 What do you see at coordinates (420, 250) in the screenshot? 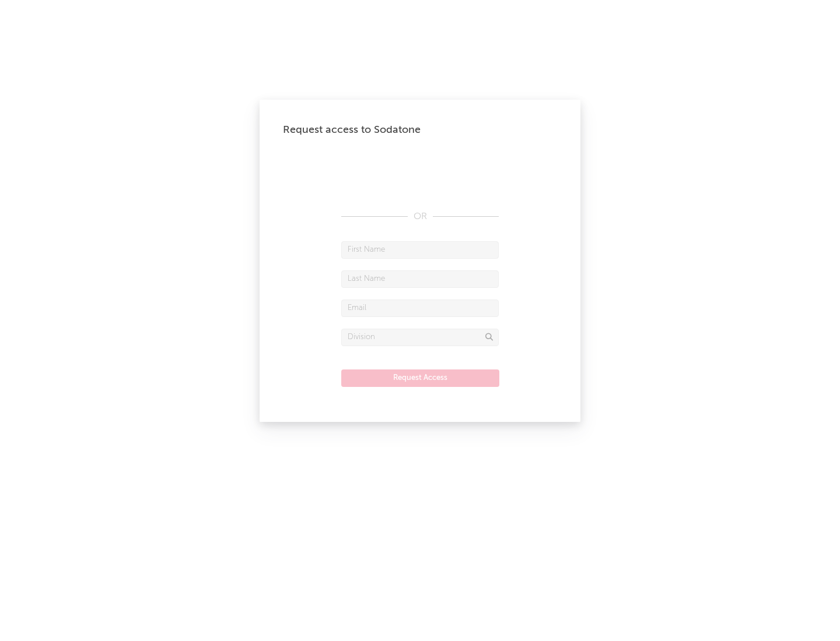
I see `input: First Name` at bounding box center [420, 250].